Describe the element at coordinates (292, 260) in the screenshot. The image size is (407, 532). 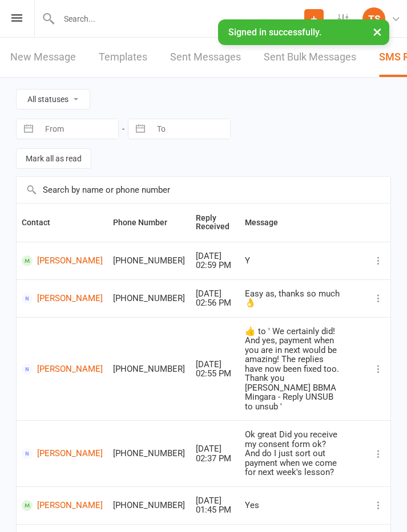
I see `div: Y` at that location.